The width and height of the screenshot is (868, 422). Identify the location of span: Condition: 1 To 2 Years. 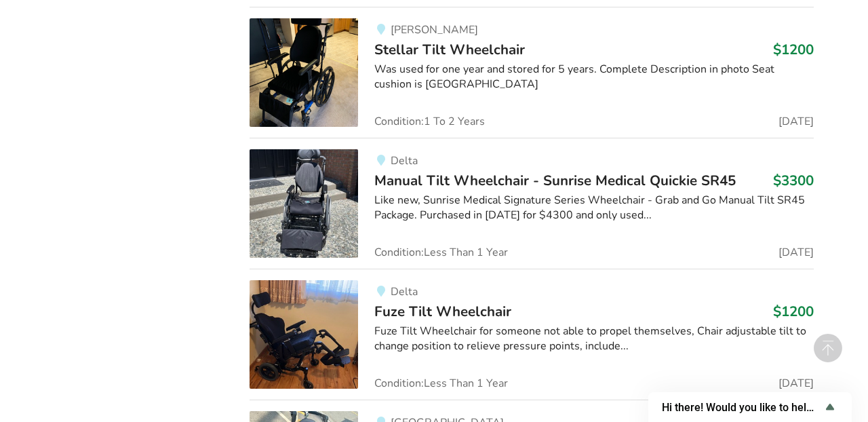
(429, 121).